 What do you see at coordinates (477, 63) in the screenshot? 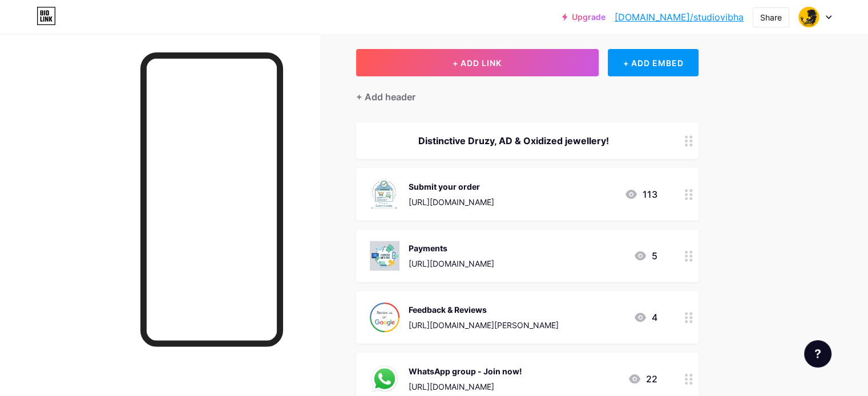
I see `span: + ADD LINK` at bounding box center [477, 63].